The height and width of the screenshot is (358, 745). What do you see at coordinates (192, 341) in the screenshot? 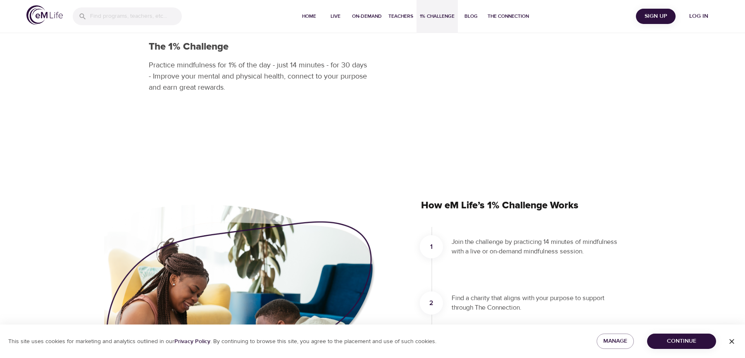
I see `a: Privacy Policy` at bounding box center [192, 341].